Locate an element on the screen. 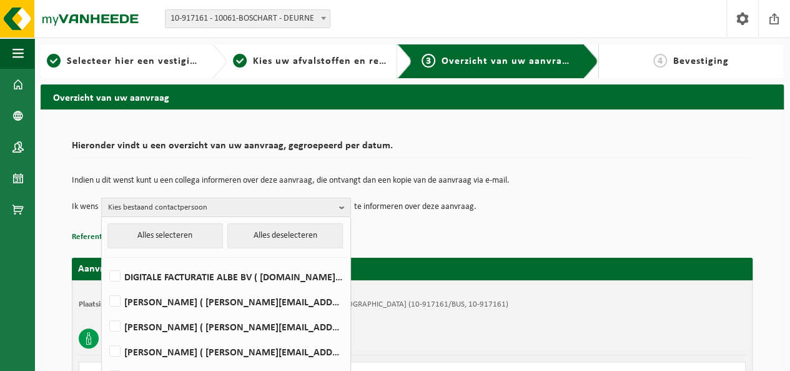  h2: Hieronder vindt u een overzicht van uw aanvraag, gegroepeerd per datum. is located at coordinates (412, 149).